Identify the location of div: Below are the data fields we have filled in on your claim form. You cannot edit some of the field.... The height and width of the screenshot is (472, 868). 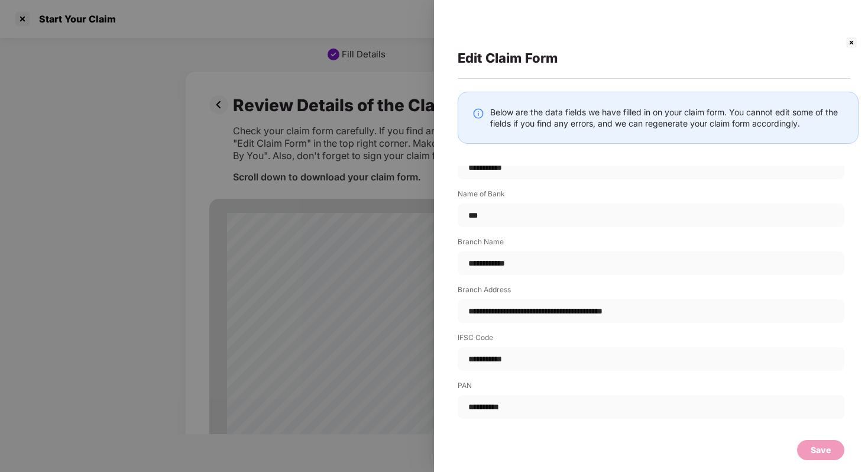
(667, 118).